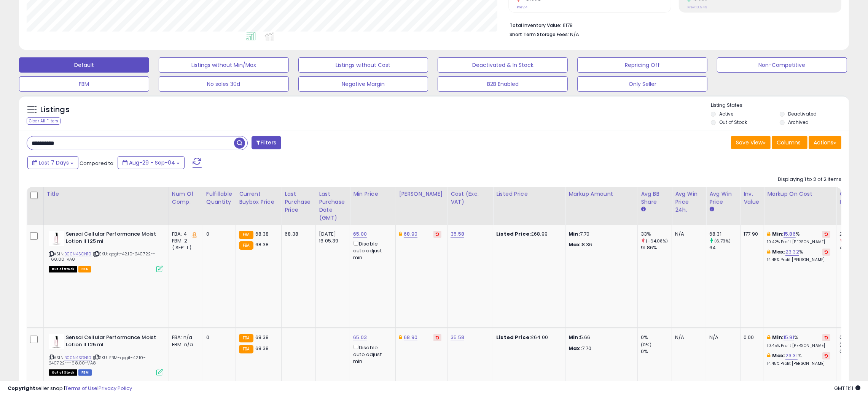 The width and height of the screenshot is (868, 396). I want to click on span: Columns, so click(789, 143).